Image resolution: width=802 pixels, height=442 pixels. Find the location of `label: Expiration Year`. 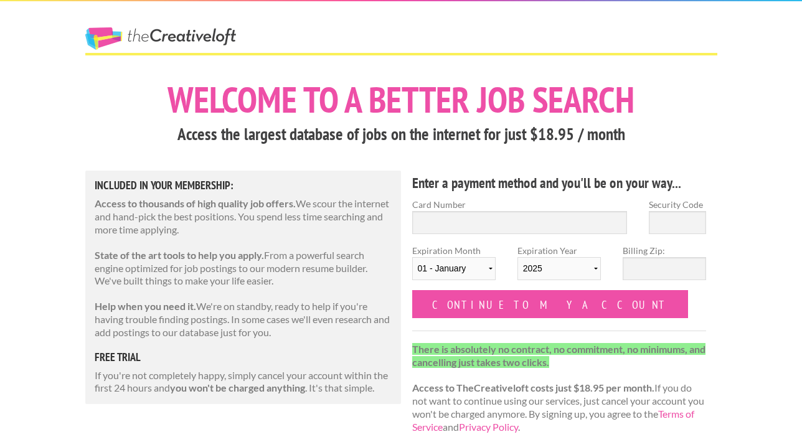

label: Expiration Year is located at coordinates (559, 267).